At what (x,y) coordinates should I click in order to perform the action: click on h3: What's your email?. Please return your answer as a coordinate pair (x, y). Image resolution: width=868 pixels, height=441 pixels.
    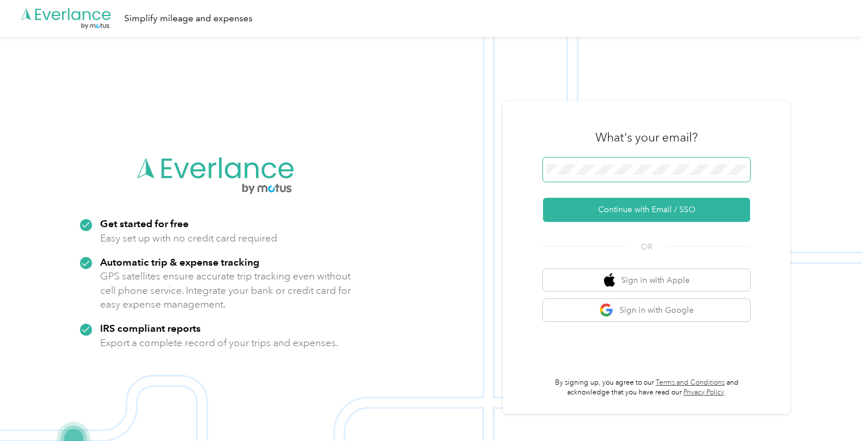
    Looking at the image, I should click on (646, 137).